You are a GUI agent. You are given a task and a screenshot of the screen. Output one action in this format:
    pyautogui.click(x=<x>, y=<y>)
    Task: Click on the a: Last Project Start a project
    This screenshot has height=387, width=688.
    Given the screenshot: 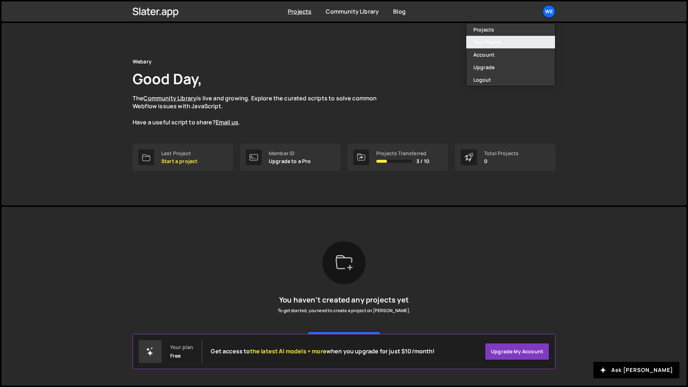 What is the action you would take?
    pyautogui.click(x=183, y=157)
    